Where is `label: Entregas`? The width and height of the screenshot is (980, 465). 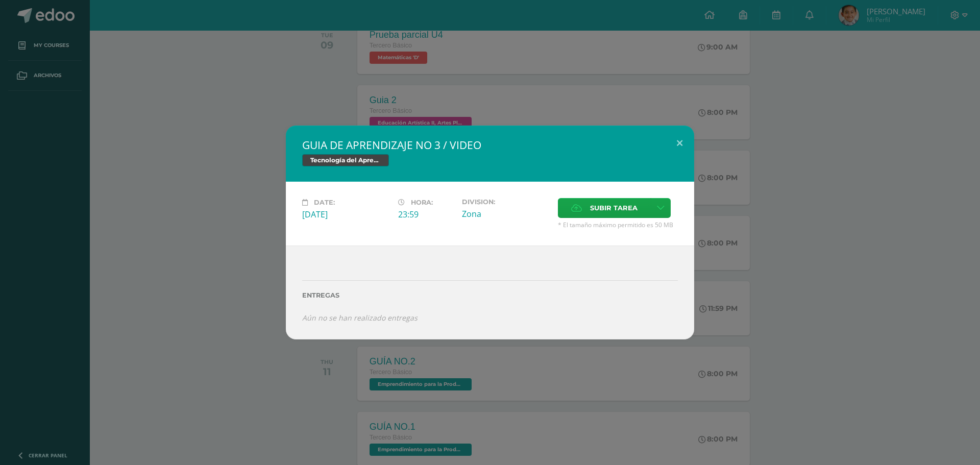
label: Entregas is located at coordinates (490, 295).